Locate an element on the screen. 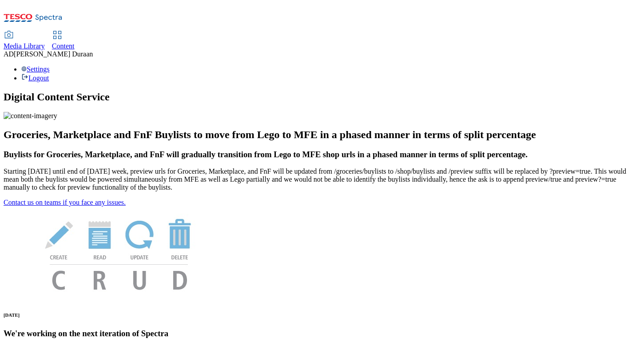  h3: We're working on the next iteration of Spectra is located at coordinates (322, 334).